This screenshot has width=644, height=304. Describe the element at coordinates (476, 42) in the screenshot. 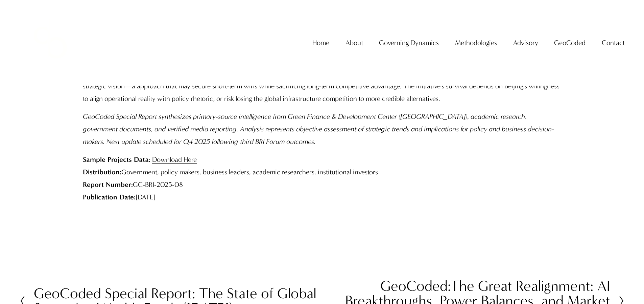

I see `span: Methodologies` at that location.